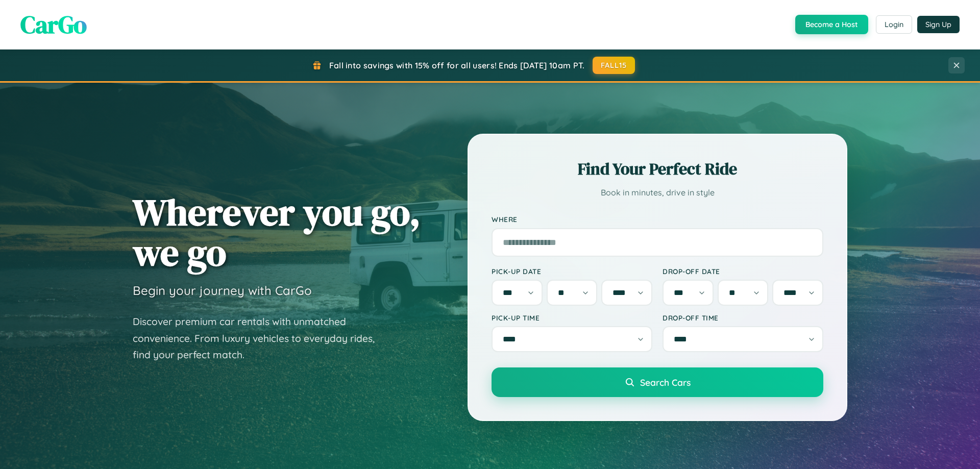 The height and width of the screenshot is (469, 980). Describe the element at coordinates (894, 24) in the screenshot. I see `button: Login` at that location.